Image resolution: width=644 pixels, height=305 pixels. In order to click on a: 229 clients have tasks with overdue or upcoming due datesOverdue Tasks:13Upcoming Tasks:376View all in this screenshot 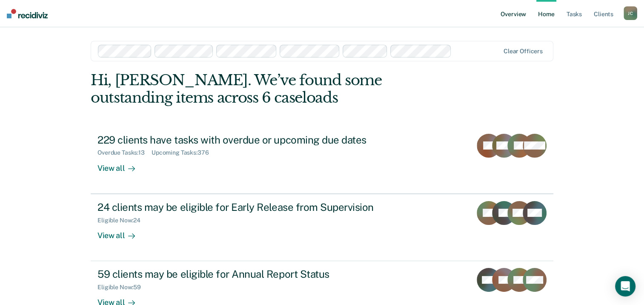, I will do `click(322, 160)`.